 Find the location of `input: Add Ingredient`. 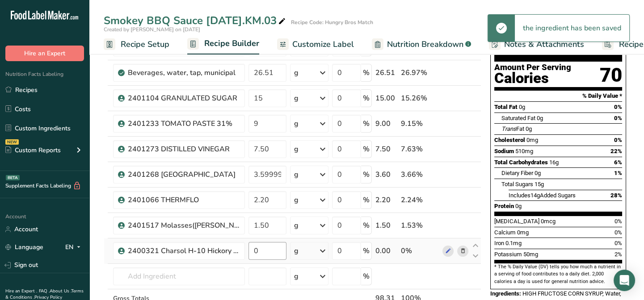

input: Add Ingredient is located at coordinates (179, 276).